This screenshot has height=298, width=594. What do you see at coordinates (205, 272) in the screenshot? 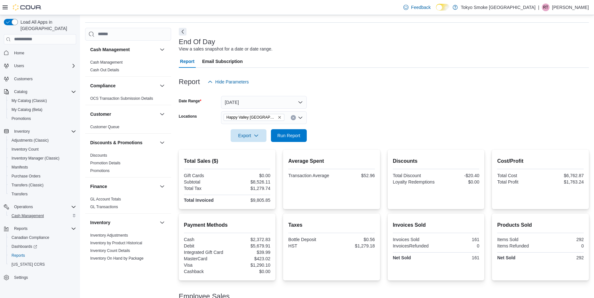
I see `div: Cashback` at bounding box center [205, 272].